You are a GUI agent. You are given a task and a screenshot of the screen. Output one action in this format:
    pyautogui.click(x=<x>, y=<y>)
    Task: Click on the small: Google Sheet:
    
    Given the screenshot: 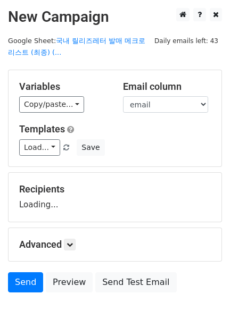 What is the action you would take?
    pyautogui.click(x=77, y=47)
    